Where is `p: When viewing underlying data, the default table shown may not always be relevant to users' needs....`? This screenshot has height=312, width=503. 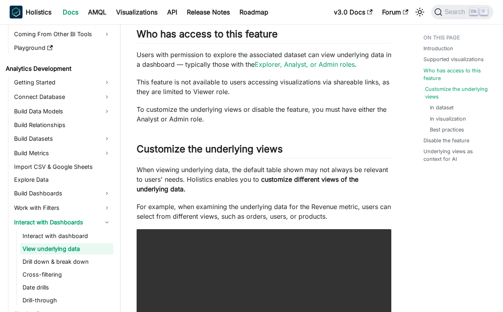 p: When viewing underlying data, the default table shown may not always be relevant to users' needs.... is located at coordinates (264, 179).